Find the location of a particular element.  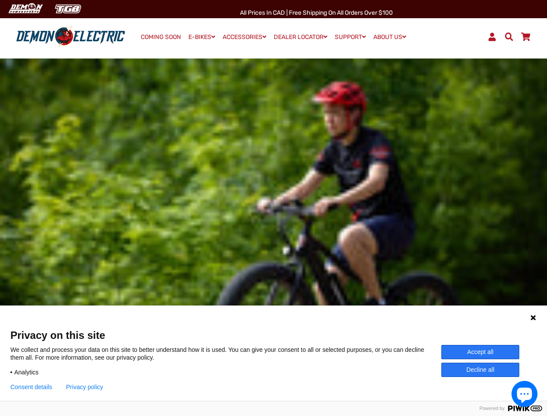

img: Demon Electric logo is located at coordinates (71, 37).